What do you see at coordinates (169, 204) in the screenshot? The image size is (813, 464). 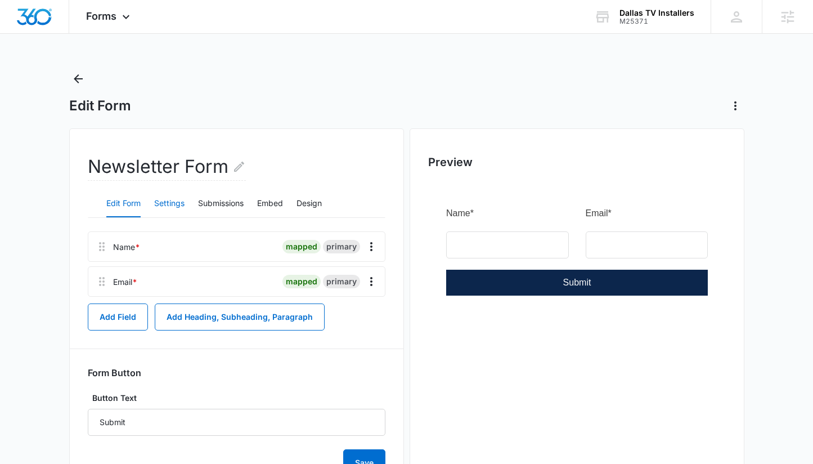 I see `button: Settings` at bounding box center [169, 204].